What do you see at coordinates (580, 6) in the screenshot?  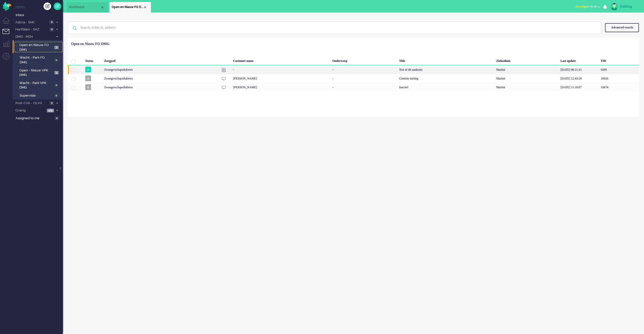 I see `span: Afwezig` at bounding box center [580, 6].